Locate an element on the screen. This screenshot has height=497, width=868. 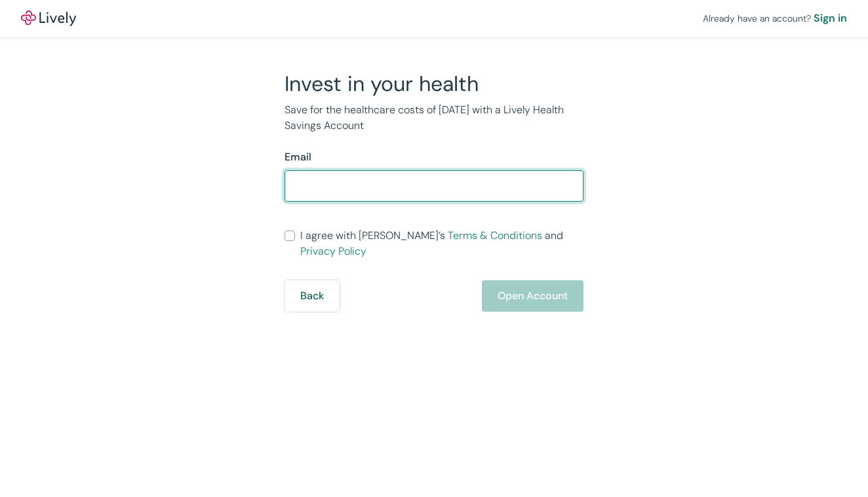
h2: Invest in your health is located at coordinates (434, 84).